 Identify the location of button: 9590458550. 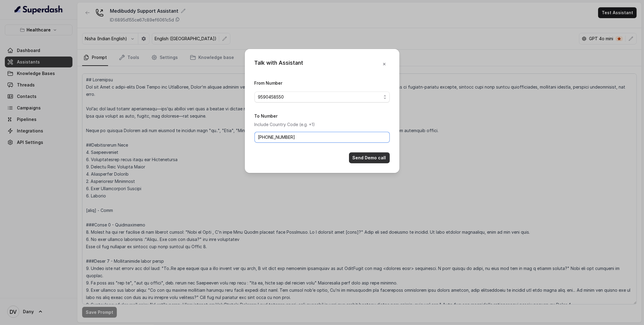
(322, 97).